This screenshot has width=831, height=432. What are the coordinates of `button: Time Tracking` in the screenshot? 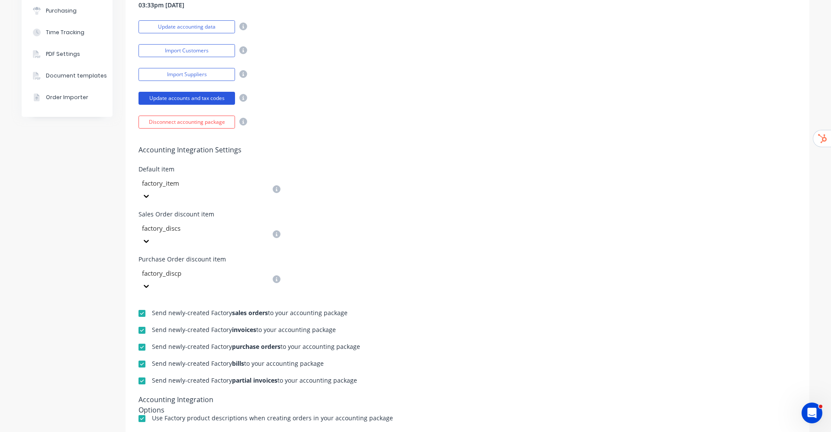 It's located at (67, 32).